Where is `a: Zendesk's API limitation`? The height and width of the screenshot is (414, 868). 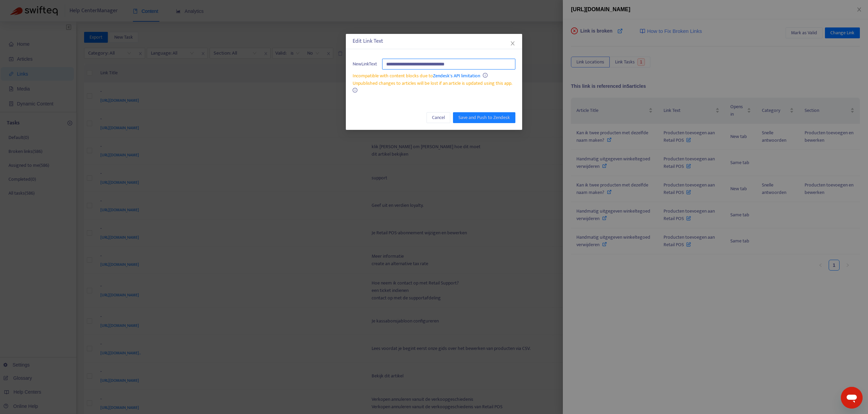
a: Zendesk's API limitation is located at coordinates (457, 76).